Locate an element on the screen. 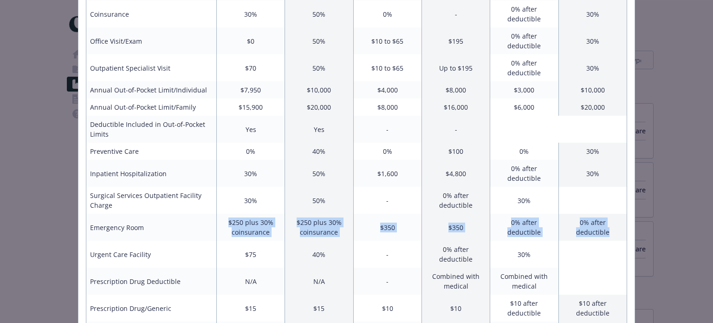  td: Prescription Drug/Generic is located at coordinates (151, 308).